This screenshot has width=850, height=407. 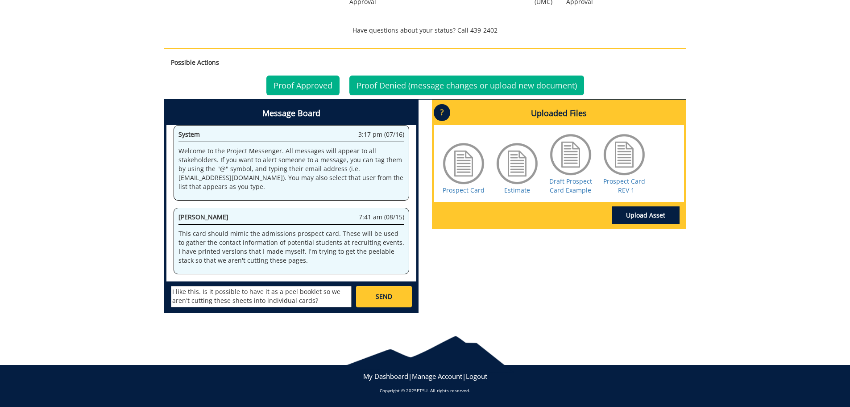 What do you see at coordinates (381, 134) in the screenshot?
I see `span: 3:17 pm (07/16)` at bounding box center [381, 134].